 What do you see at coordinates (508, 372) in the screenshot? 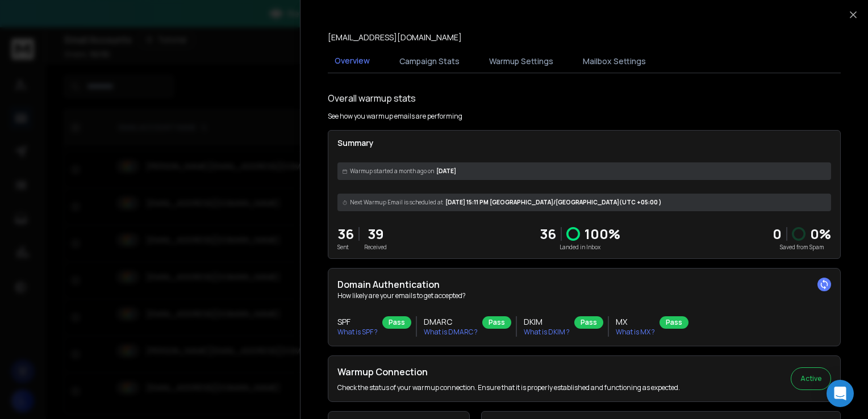
I see `h2: Warmup Connection` at bounding box center [508, 372].